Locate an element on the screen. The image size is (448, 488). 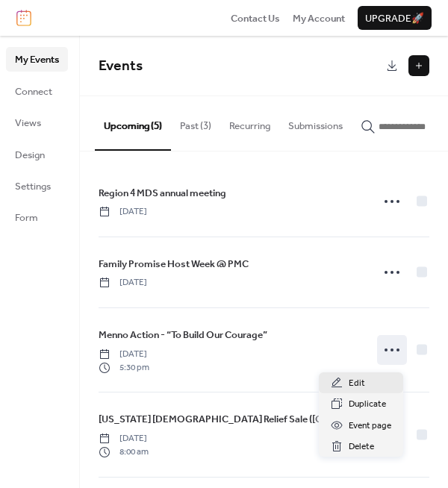
span: Views is located at coordinates (27, 123).